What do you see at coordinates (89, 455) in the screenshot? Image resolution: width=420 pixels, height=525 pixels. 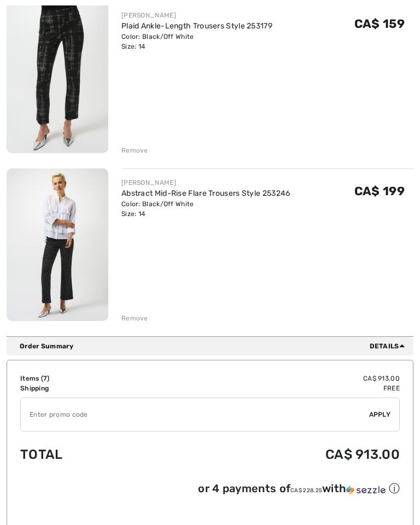 I see `td: Total` at bounding box center [89, 455].